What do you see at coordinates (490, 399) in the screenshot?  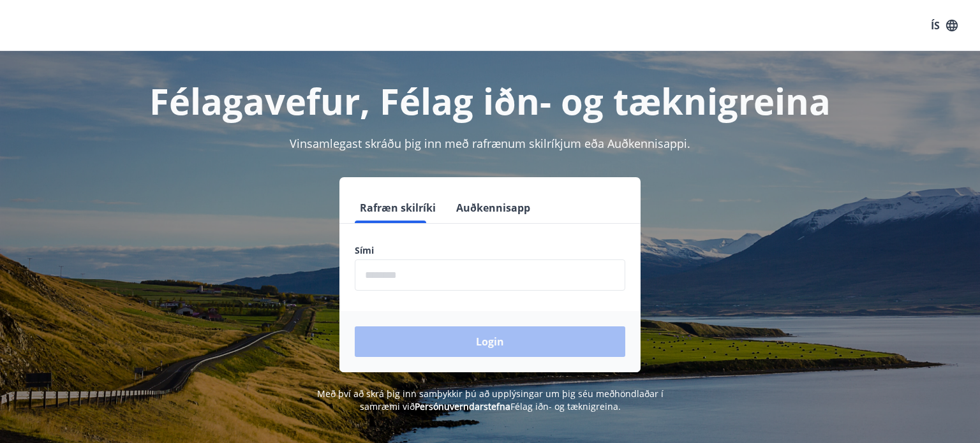 I see `span: Með því að skrá þig inn samþykkir þú að upplýsingar um þig séu meðhöndlaðar í samræmi við Félag i...` at bounding box center [490, 399].